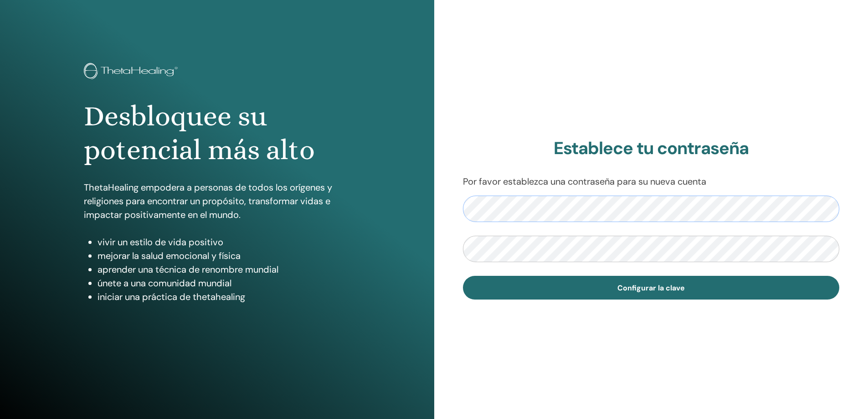 This screenshot has width=868, height=419. Describe the element at coordinates (217, 134) in the screenshot. I see `h1: Desbloquee su potencial más alto` at that location.